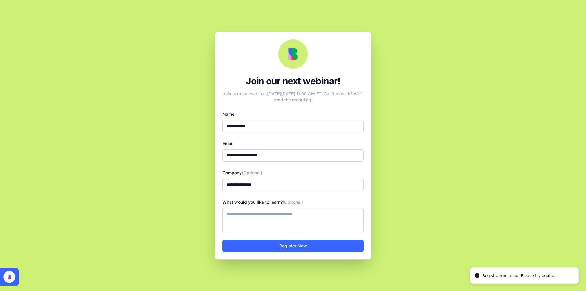 The height and width of the screenshot is (291, 586). What do you see at coordinates (518, 275) in the screenshot?
I see `div: Registration failed. Please try again.` at bounding box center [518, 275].